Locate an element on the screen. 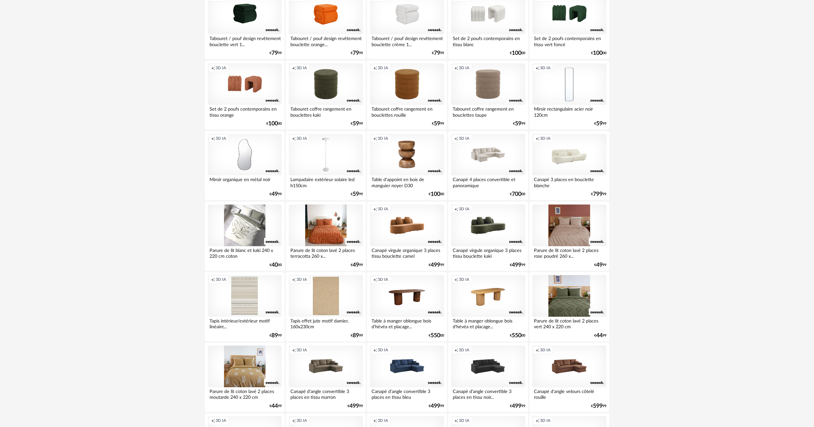 Image resolution: width=814 pixels, height=427 pixels. div: Tabouret / pouf design revêtement bouclette crème 1... is located at coordinates (407, 41).